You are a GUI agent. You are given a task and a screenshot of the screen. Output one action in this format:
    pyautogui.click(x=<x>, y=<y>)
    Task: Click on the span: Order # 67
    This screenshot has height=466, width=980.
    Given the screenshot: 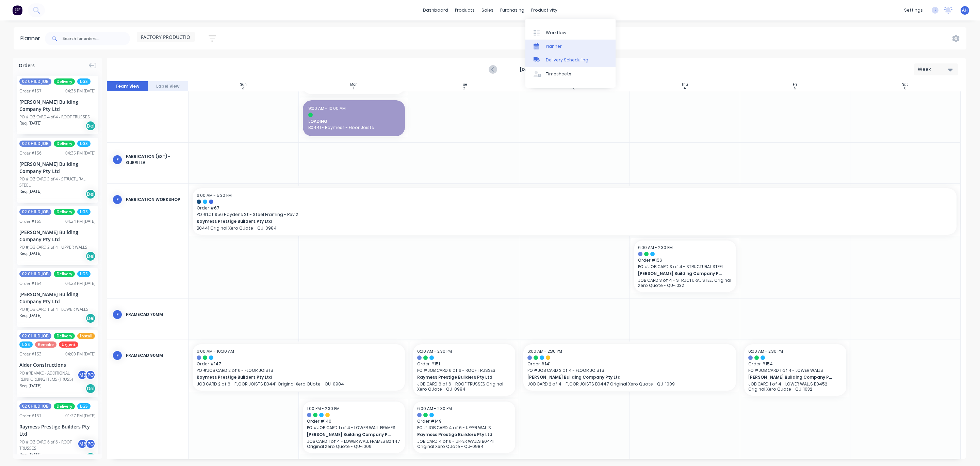 What is the action you would take?
    pyautogui.click(x=574, y=208)
    